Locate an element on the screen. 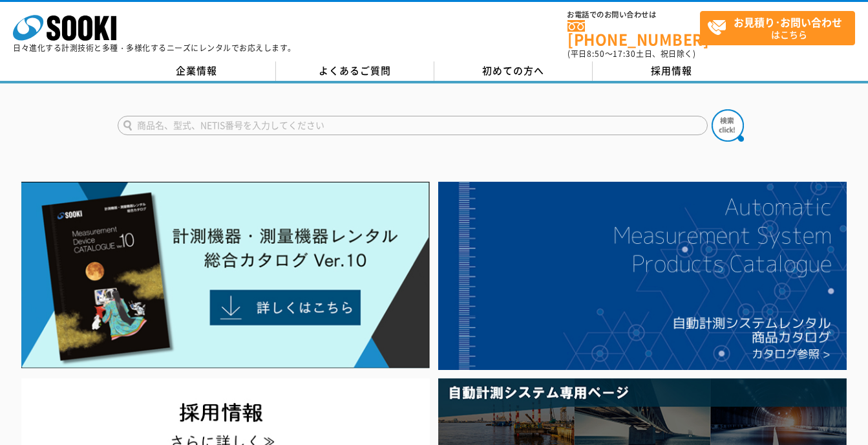 The width and height of the screenshot is (868, 445). a: お見積り･お問い合わせはこちら is located at coordinates (778, 28).